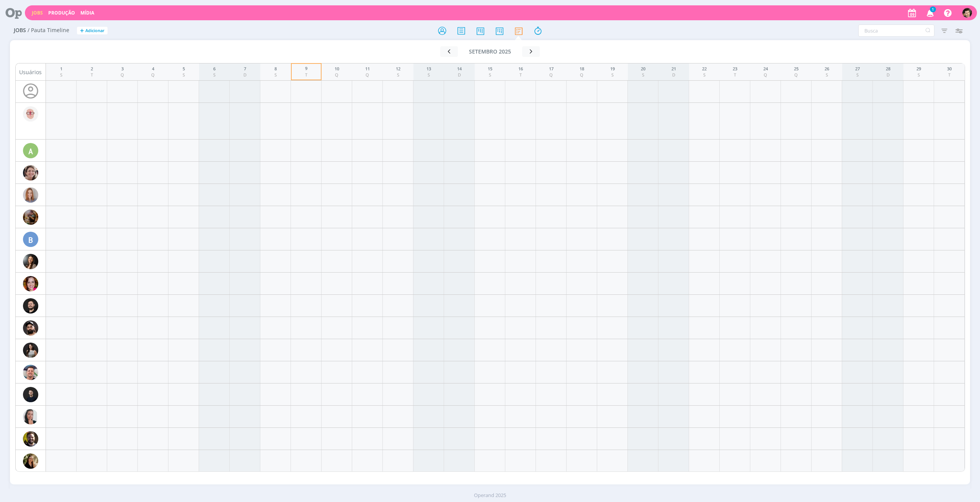  What do you see at coordinates (490, 69) in the screenshot?
I see `div: 15` at bounding box center [490, 69].